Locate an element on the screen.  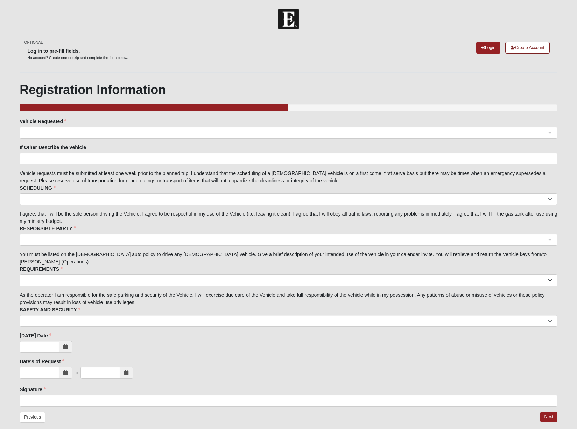
label: Date's of Request is located at coordinates (42, 361).